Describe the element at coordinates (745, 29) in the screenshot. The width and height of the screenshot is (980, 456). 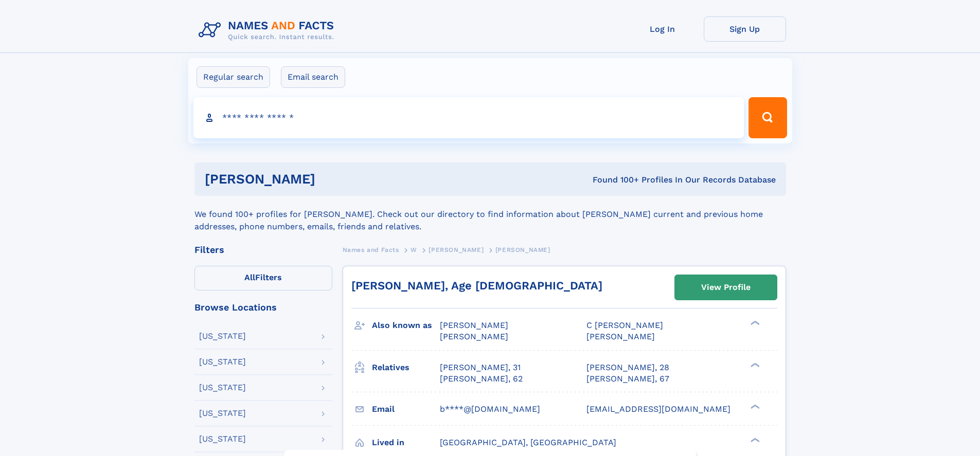
I see `a: Sign Up` at that location.